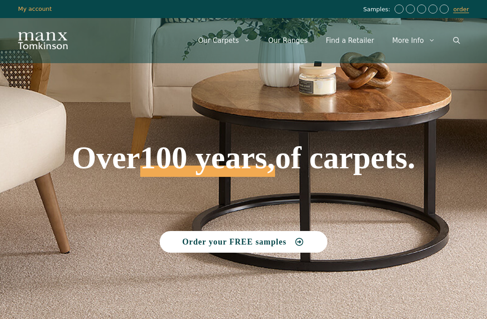 The width and height of the screenshot is (487, 319). What do you see at coordinates (413, 41) in the screenshot?
I see `a: More Info` at bounding box center [413, 41].